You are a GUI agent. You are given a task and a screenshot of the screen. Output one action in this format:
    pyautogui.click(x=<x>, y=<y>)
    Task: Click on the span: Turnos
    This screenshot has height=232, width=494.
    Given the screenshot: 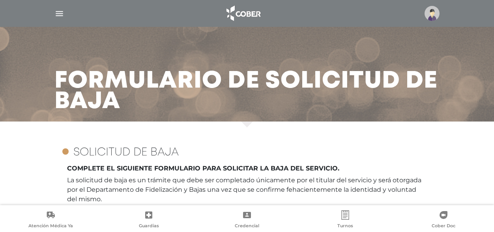 What is the action you would take?
    pyautogui.click(x=345, y=226)
    